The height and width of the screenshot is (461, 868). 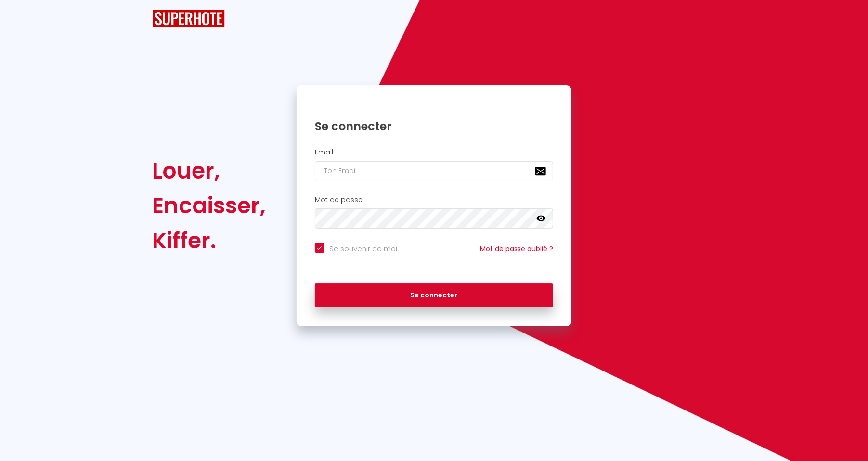 I want to click on div: Encaisser,, so click(x=210, y=206).